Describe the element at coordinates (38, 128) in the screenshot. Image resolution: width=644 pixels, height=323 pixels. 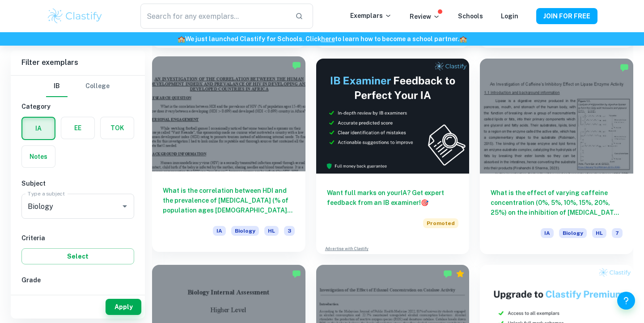
I see `button: IA` at that location.